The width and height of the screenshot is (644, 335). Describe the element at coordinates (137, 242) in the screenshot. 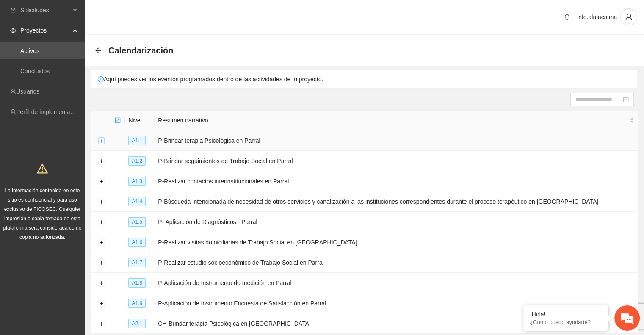

I see `span: A1.6` at that location.